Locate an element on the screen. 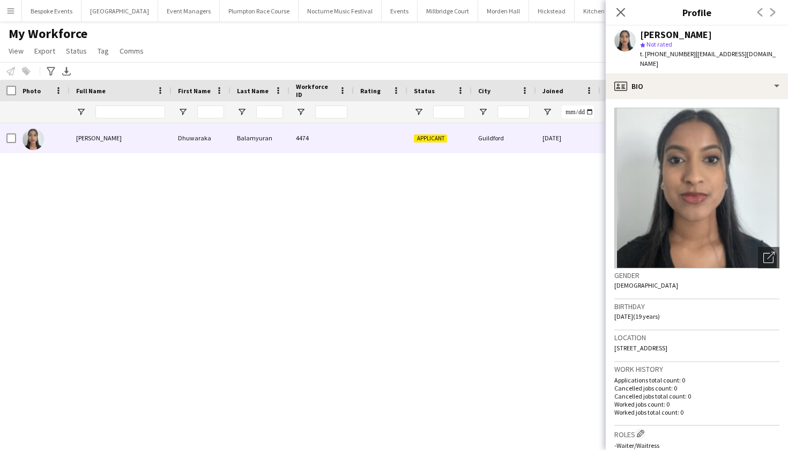 The height and width of the screenshot is (450, 788). a: Status is located at coordinates (76, 51).